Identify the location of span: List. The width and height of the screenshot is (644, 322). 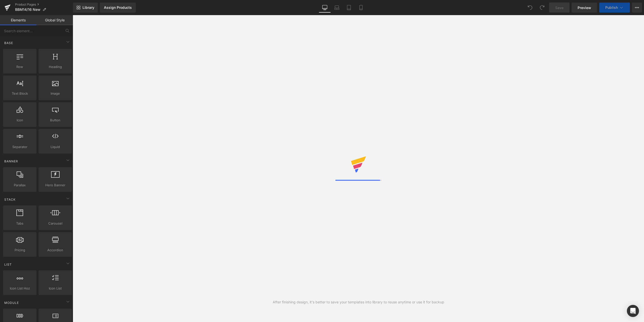
(8, 264).